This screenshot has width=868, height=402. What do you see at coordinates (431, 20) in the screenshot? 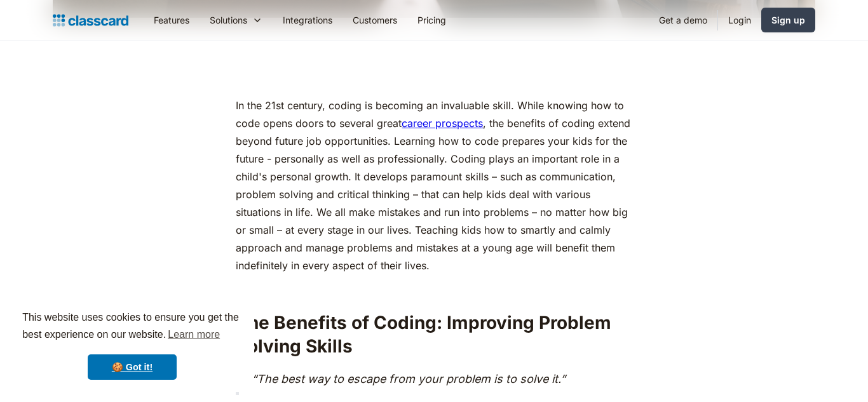
I see `a: Pricing` at bounding box center [431, 20].